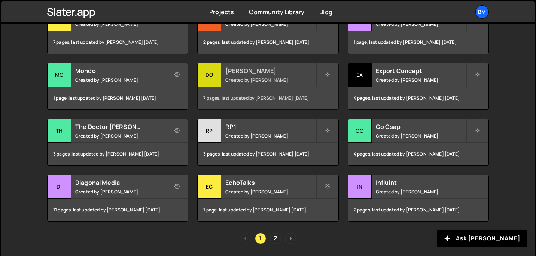 The width and height of the screenshot is (536, 256). I want to click on h2: Export Concept, so click(421, 71).